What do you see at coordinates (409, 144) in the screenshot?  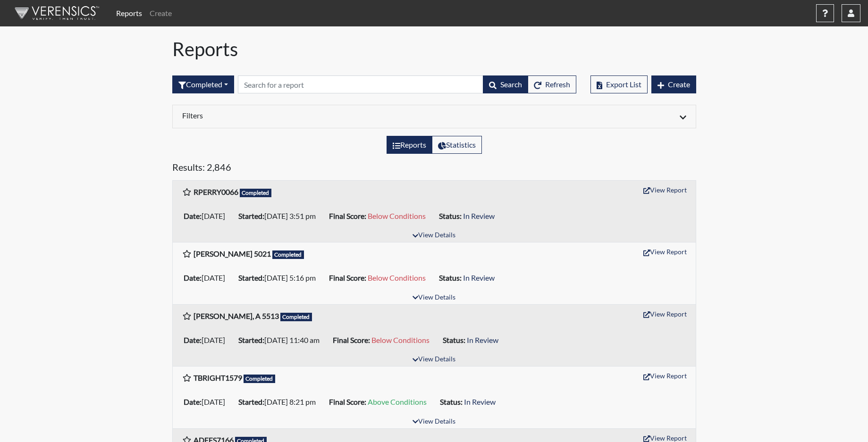 I see `label: View the list of reports` at bounding box center [409, 144].